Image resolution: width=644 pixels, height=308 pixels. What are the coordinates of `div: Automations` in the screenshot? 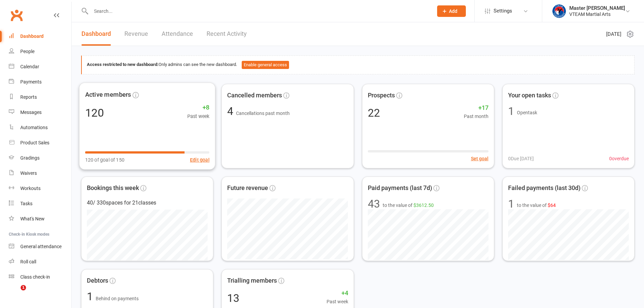 It's located at (34, 127).